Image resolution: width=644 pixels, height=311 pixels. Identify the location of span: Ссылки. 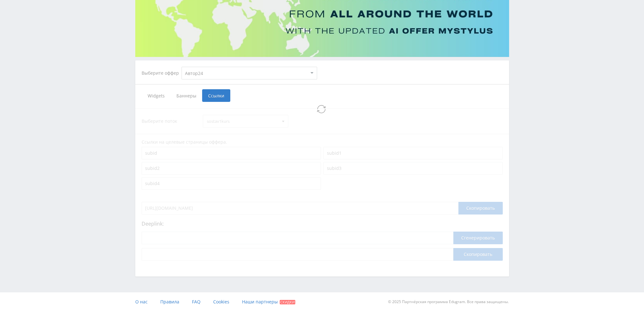
(216, 96).